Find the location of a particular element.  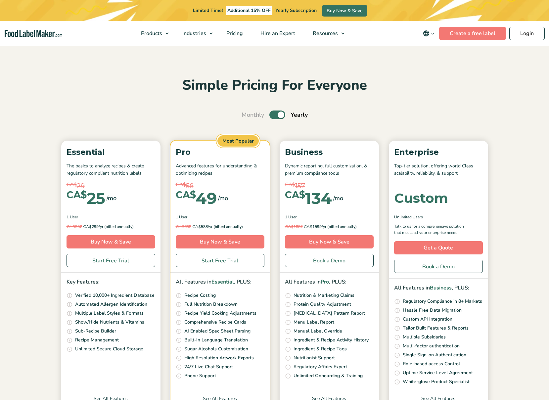

a: Book a Demo is located at coordinates (329, 260).